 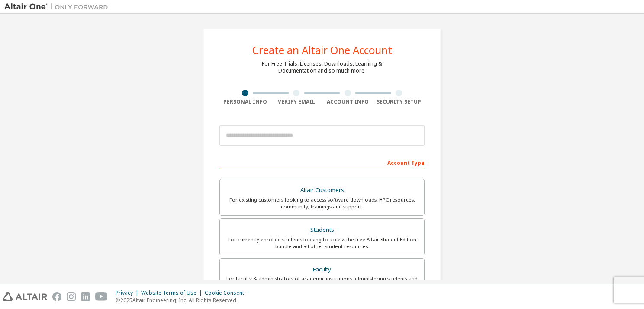 I want to click on div: Personal Info, so click(x=244, y=102).